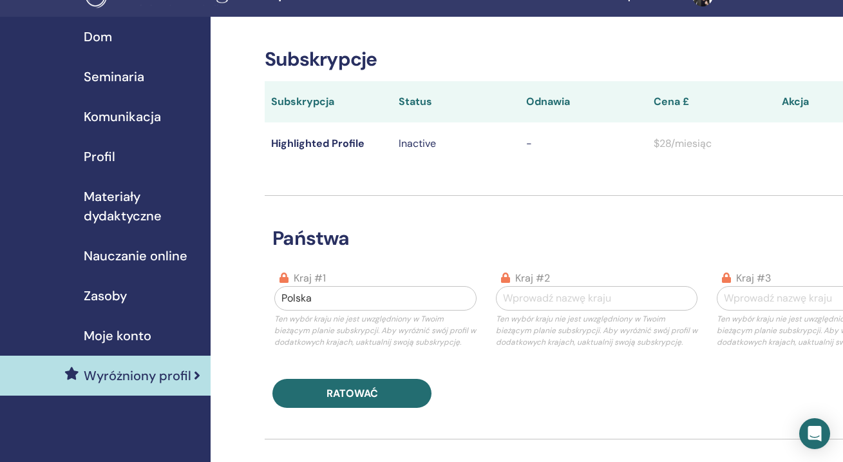 Image resolution: width=843 pixels, height=462 pixels. What do you see at coordinates (142, 206) in the screenshot?
I see `span: Materiały dydaktyczne` at bounding box center [142, 206].